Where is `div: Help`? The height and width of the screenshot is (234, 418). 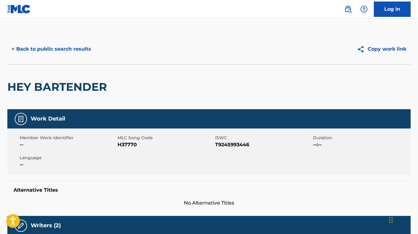
div: Help is located at coordinates (364, 9).